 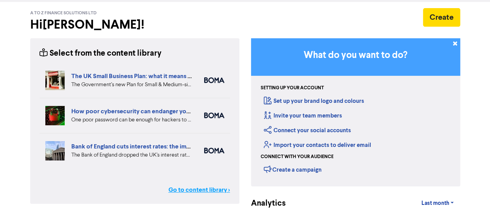 What do you see at coordinates (132, 120) in the screenshot?
I see `div: One poor password can be enough for hackers to destroy your business systems. We’ve shared five i...` at bounding box center [132, 120].